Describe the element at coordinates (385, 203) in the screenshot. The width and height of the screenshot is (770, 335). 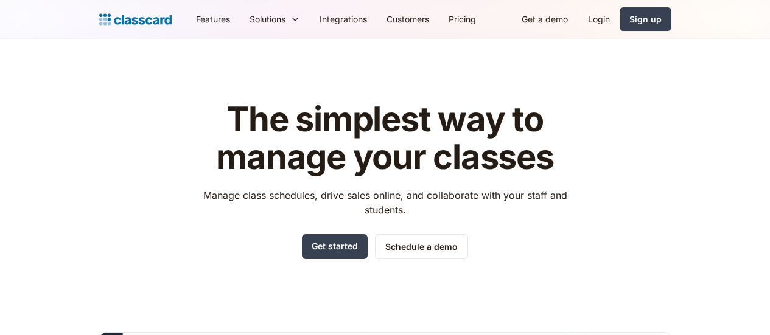
I see `p: Manage class schedules, drive sales online, and collaborate with your staff and students.` at that location.